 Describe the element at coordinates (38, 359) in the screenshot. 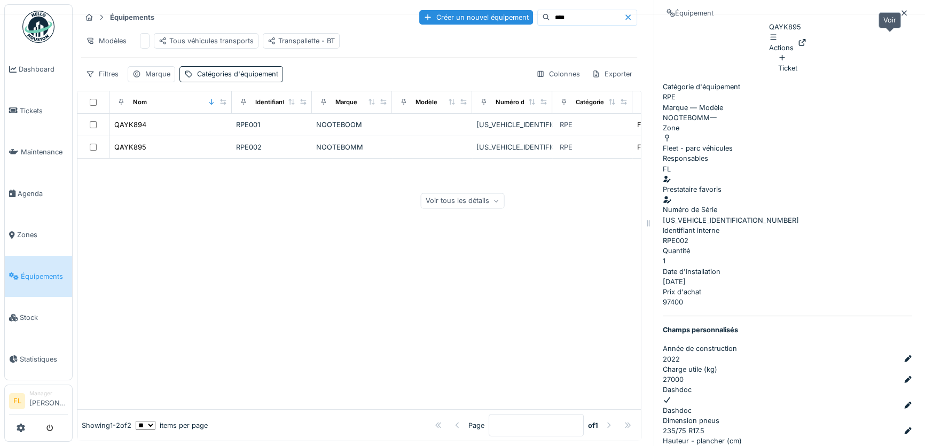

I see `a: Statistiques` at that location.